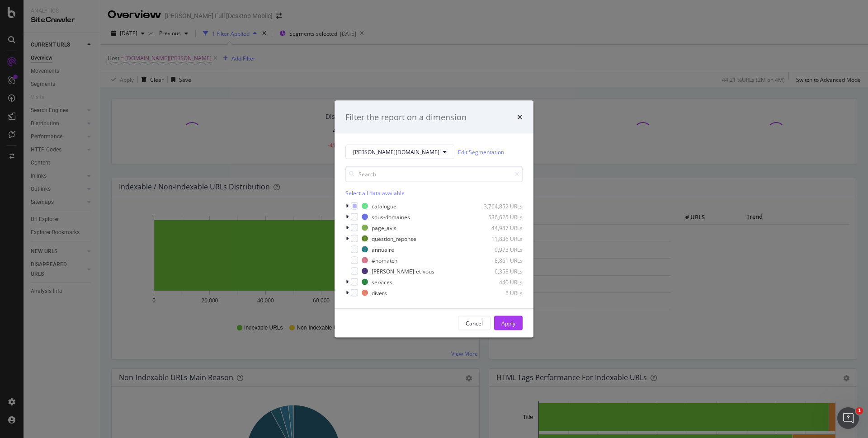  Describe the element at coordinates (391, 217) in the screenshot. I see `div: sous-domaines` at that location.